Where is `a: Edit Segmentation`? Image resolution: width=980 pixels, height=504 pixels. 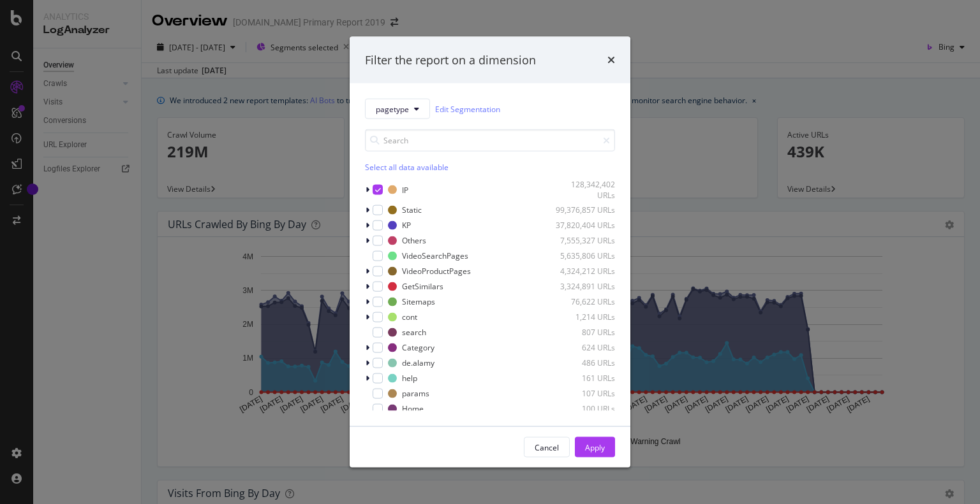 a: Edit Segmentation is located at coordinates (467, 108).